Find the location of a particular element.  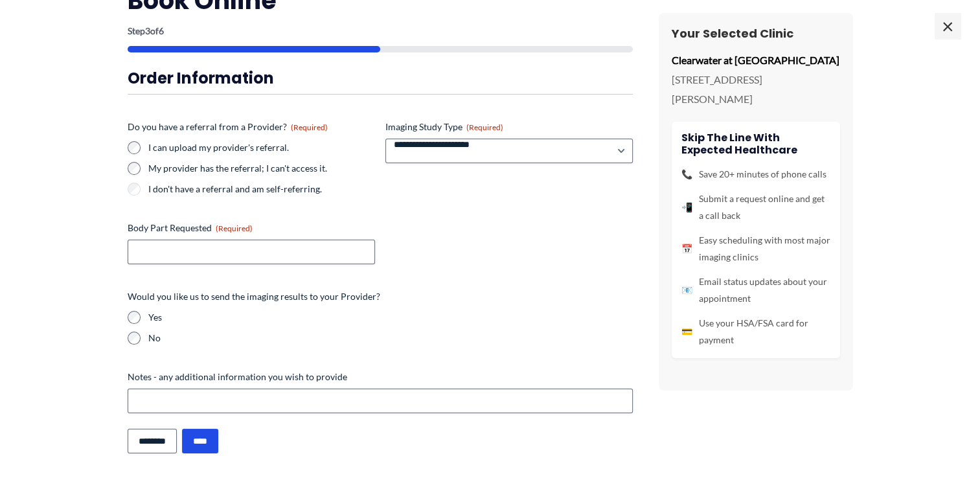

label: Imaging Study Type is located at coordinates (509, 127).